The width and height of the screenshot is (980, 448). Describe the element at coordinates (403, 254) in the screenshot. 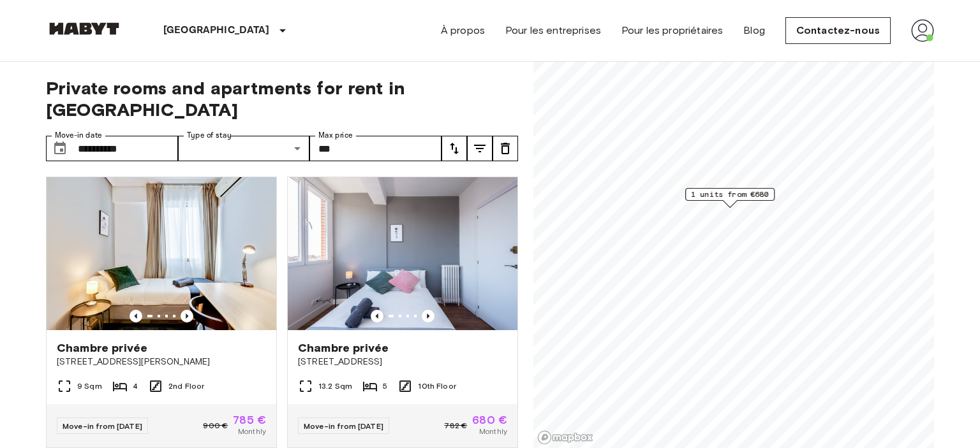

I see `img: Marketing picture of unit ES-15-048-001-02H` at that location.